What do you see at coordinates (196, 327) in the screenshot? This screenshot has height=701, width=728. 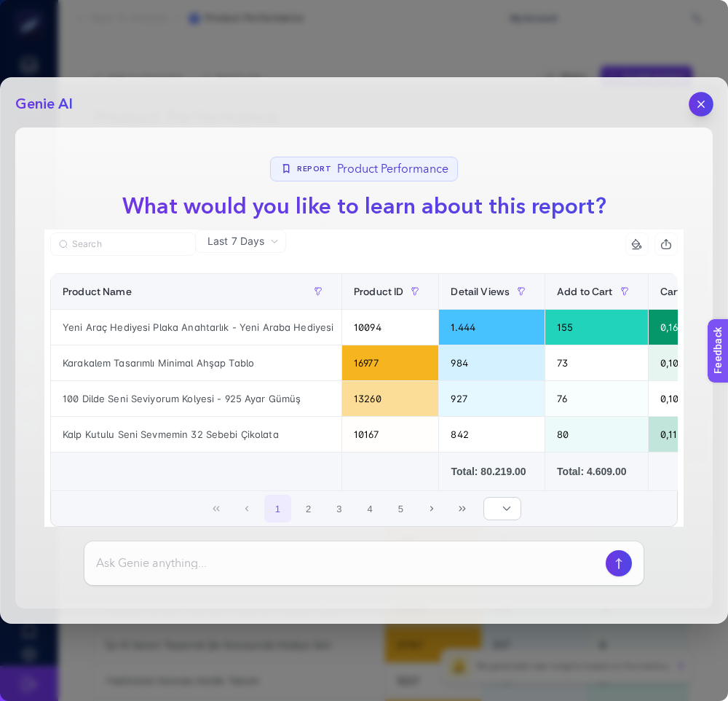 I see `div: Yeni Araç Hediyesi Plaka Anahtarlık - Yeni Araba Hediyesi` at bounding box center [196, 327].